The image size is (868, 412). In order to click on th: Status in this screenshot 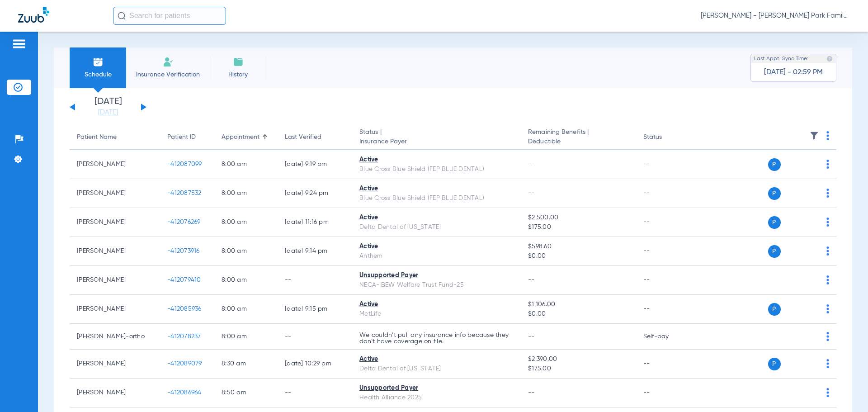, I will do `click(667, 137)`.